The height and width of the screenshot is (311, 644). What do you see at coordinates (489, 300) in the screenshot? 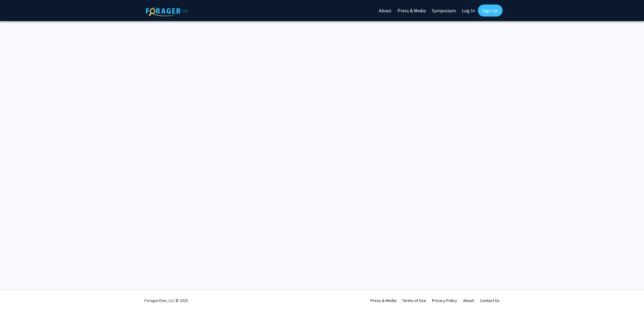
I see `a: Contact Us` at bounding box center [489, 300].